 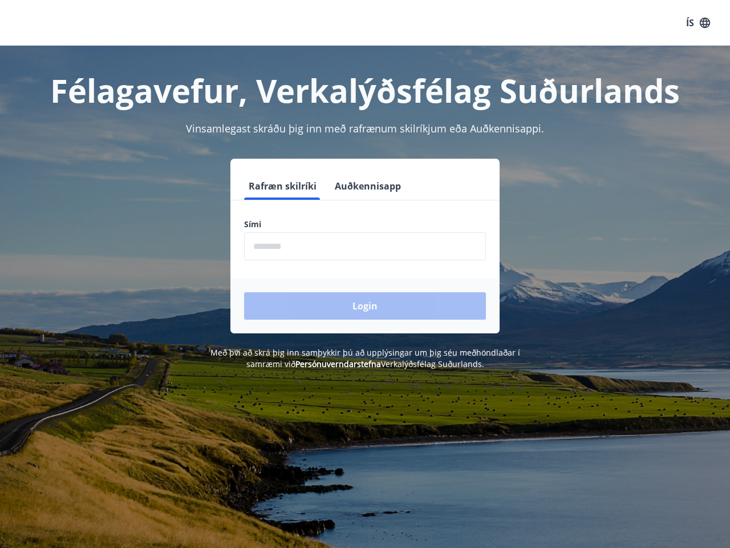 What do you see at coordinates (365, 90) in the screenshot?
I see `h1: Félagavefur, Verkalýðsfélag Suðurlands` at bounding box center [365, 90].